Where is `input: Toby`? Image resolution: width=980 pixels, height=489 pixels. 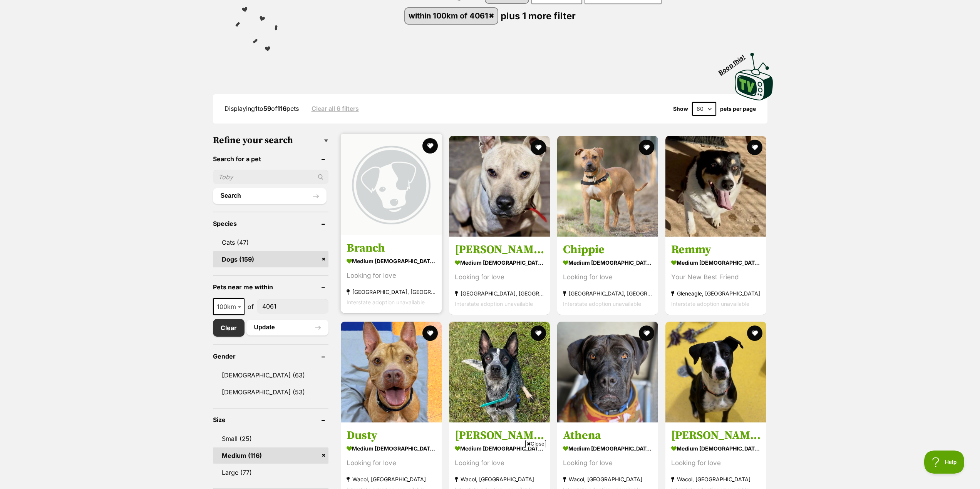
input: Toby is located at coordinates (271, 177).